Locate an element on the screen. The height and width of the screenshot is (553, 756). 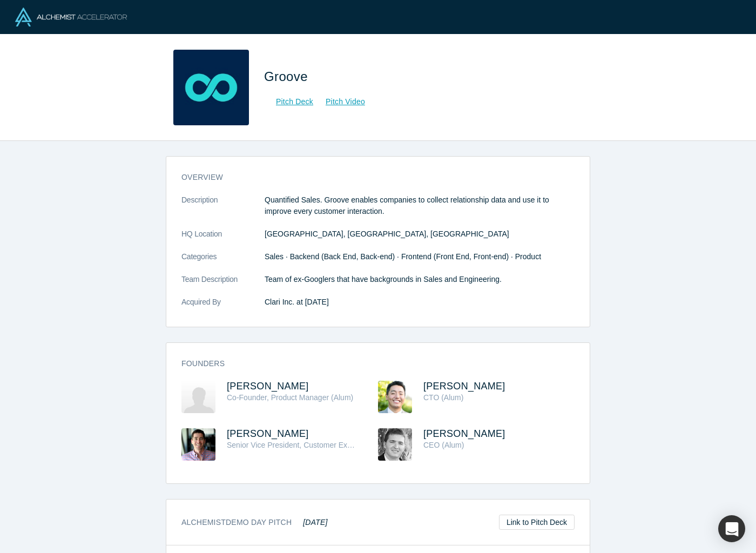
h3: Alchemist Demo Day Pitch is located at coordinates (255, 523).